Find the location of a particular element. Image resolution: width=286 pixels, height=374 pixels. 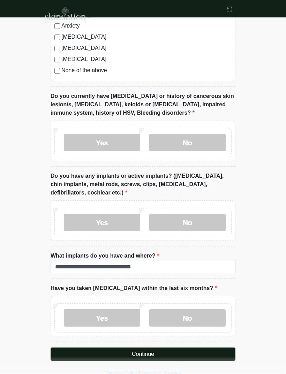

img: Skinsation Medical Aesthetics Logo is located at coordinates (65, 15).